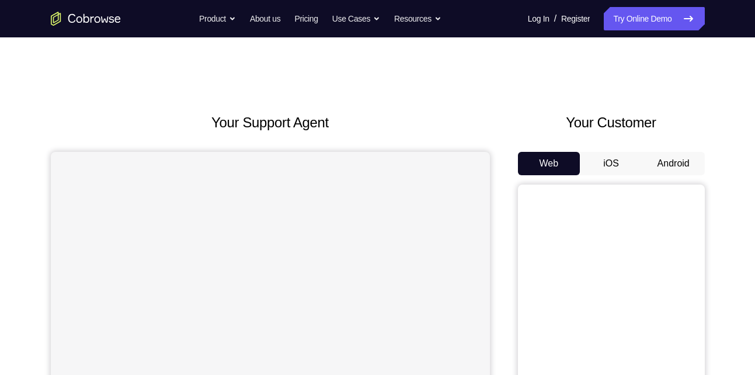 This screenshot has height=375, width=755. I want to click on button: Use Cases, so click(356, 19).